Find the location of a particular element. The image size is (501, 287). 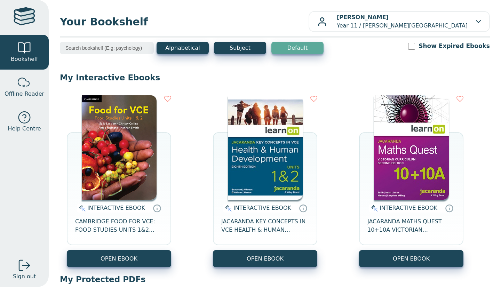

span: Bookshelf is located at coordinates (24, 59).